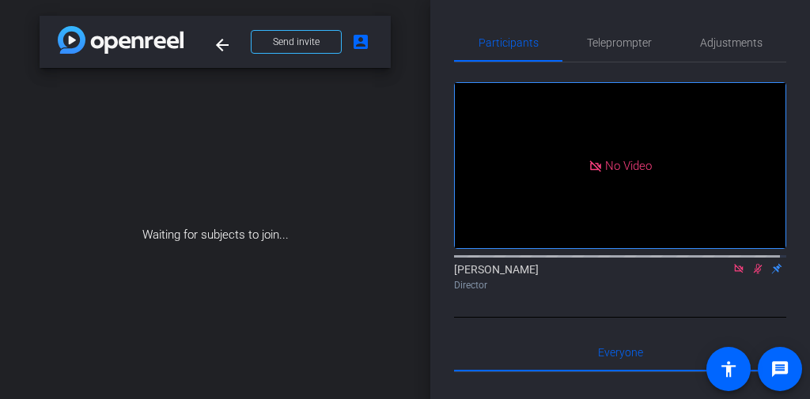 The height and width of the screenshot is (399, 810). What do you see at coordinates (399, 42) in the screenshot?
I see `mat-icon: grid_on` at bounding box center [399, 42].